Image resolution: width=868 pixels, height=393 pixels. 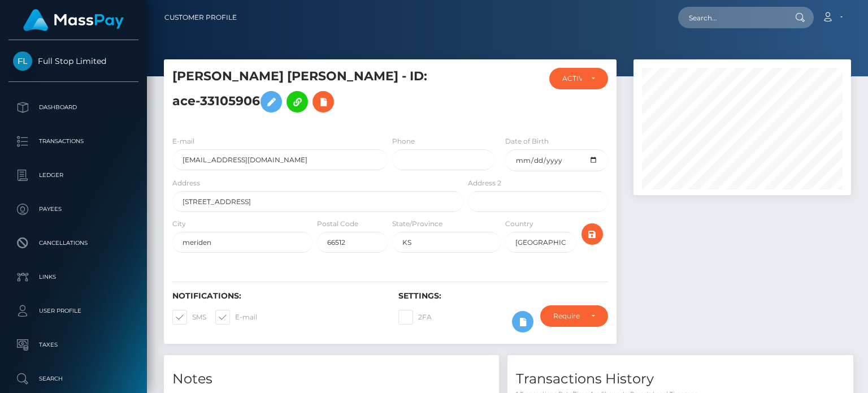 What do you see at coordinates (73, 243) in the screenshot?
I see `a: Cancellations` at bounding box center [73, 243].